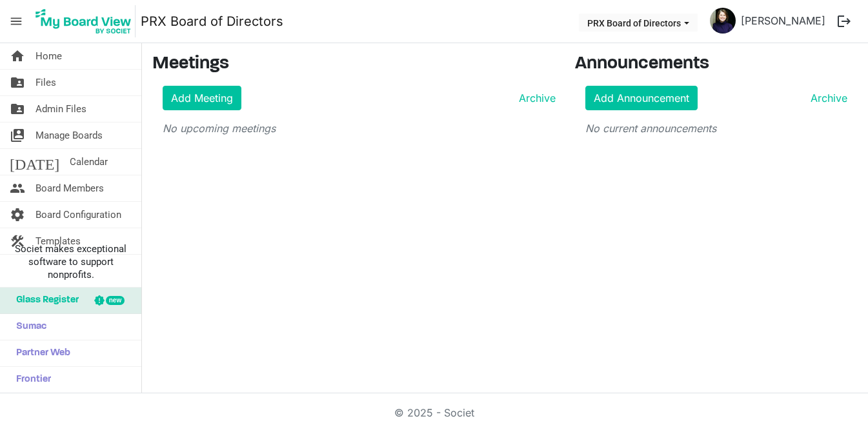 The height and width of the screenshot is (432, 868). Describe the element at coordinates (86, 21) in the screenshot. I see `a: My Board View Logo` at that location.